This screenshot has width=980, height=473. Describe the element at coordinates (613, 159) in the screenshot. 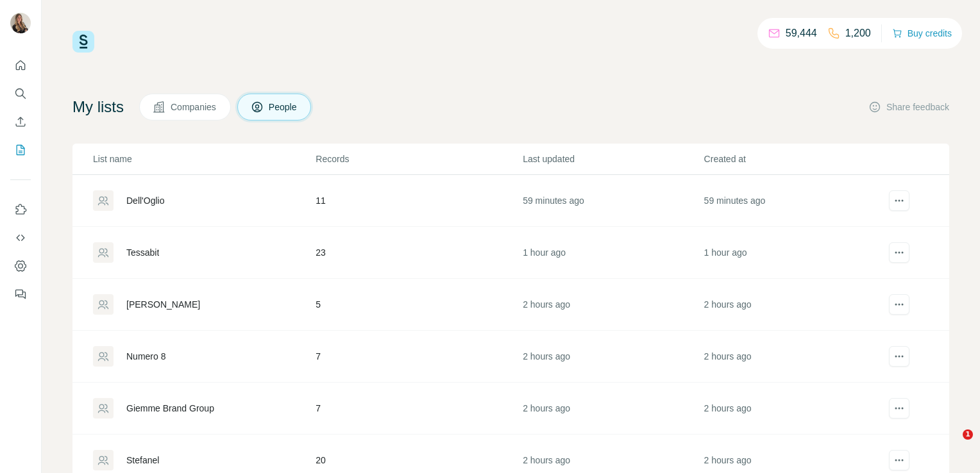

I see `p: Last updated` at that location.